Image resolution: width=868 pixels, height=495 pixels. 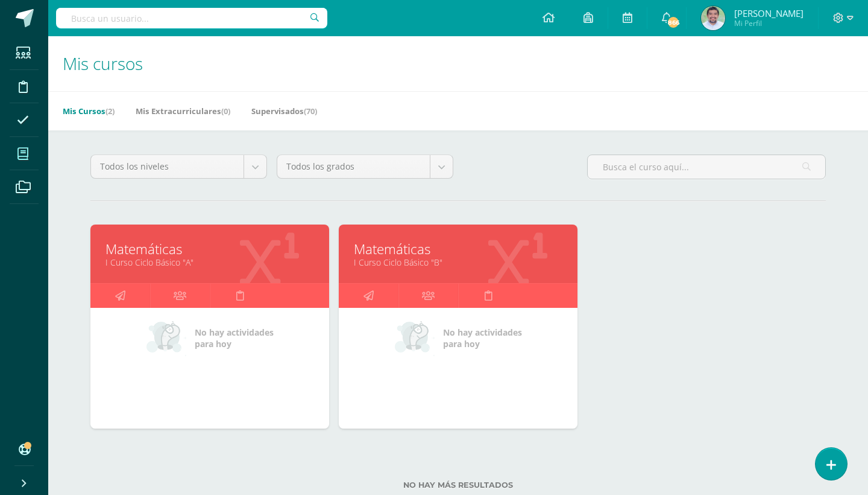 What do you see at coordinates (713, 18) in the screenshot?
I see `img: 8512c19bb1a7e343054284e08b85158d.png` at bounding box center [713, 18].